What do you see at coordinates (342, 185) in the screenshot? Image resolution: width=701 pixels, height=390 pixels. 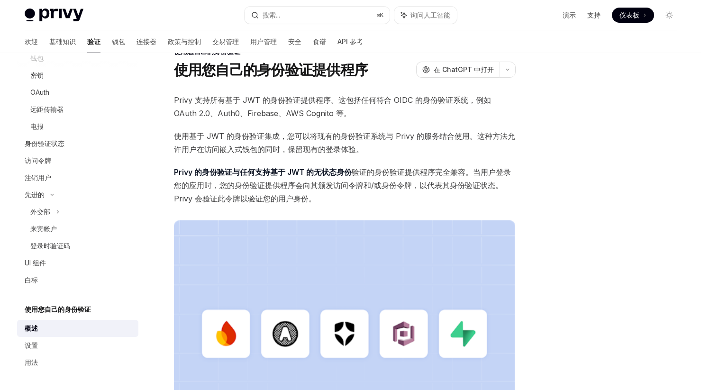 I see `font: 。当用户登录您的应用时，您的身份验证提供程序会向其颁发访问令牌和/或身份令牌，以代表其身份验证状态。Privy 会验证此令牌以验证您的用户身份。` at bounding box center [342, 185].